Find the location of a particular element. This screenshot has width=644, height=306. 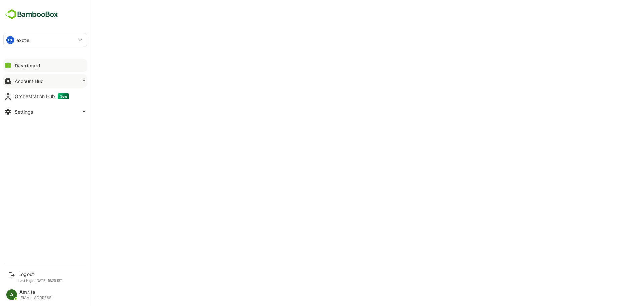

div: Dashboard is located at coordinates (28, 66).